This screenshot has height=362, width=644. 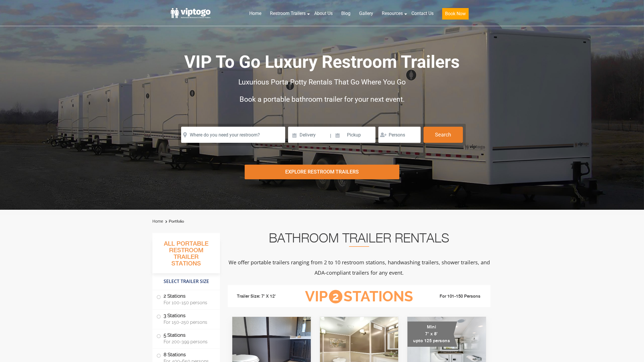 I want to click on span: 2, so click(x=335, y=296).